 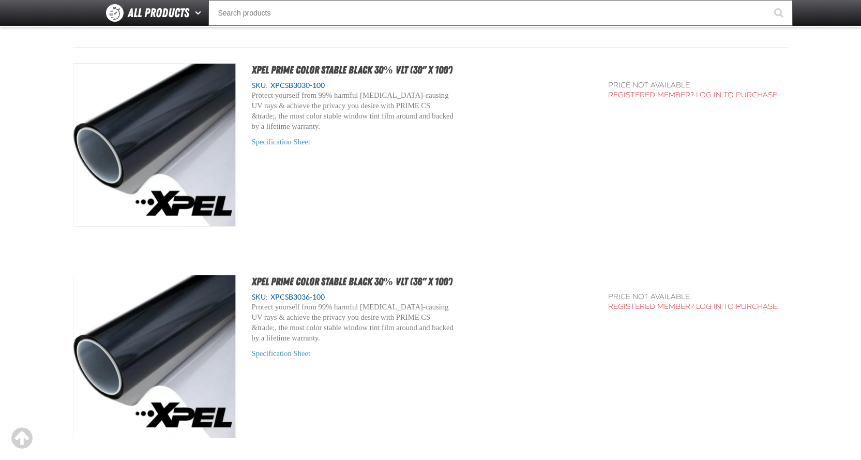 I want to click on div: Scroll to the top, so click(x=22, y=438).